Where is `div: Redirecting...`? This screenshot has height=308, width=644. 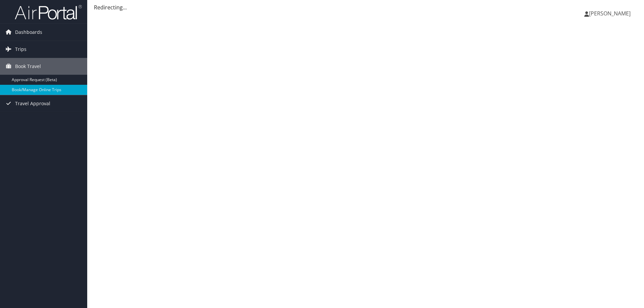 div: Redirecting... is located at coordinates (366, 8).